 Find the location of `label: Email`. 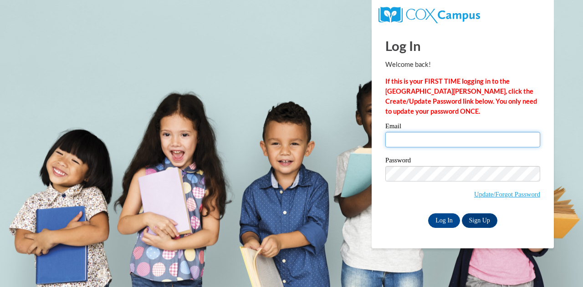

label: Email is located at coordinates (463, 128).